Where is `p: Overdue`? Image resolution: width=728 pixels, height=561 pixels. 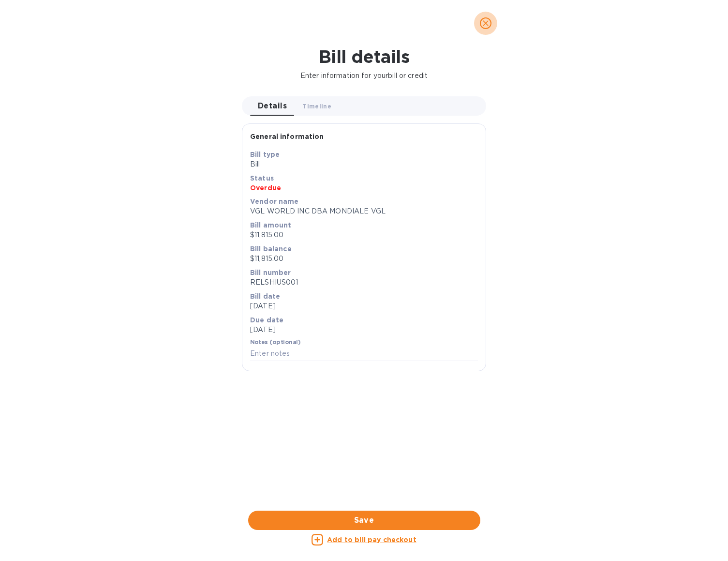
p: Overdue is located at coordinates (364, 188).